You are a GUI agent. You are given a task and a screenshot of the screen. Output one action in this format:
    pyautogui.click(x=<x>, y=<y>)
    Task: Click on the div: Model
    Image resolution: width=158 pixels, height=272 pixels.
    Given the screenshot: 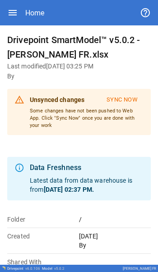 What is the action you would take?
    pyautogui.click(x=53, y=268)
    